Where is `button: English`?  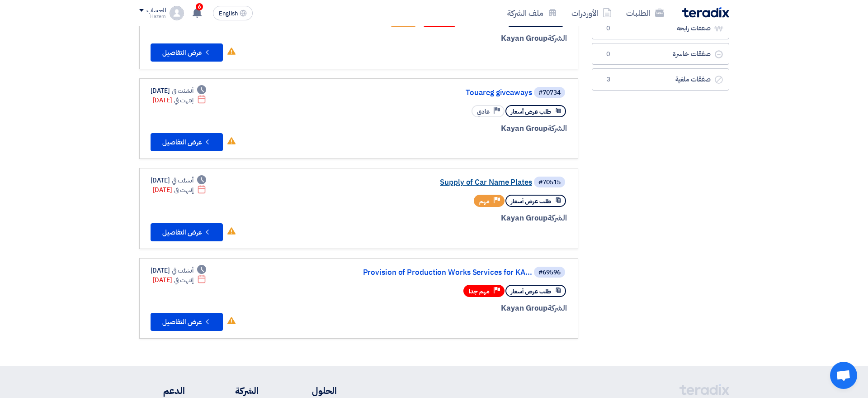
button: English is located at coordinates (233, 13).